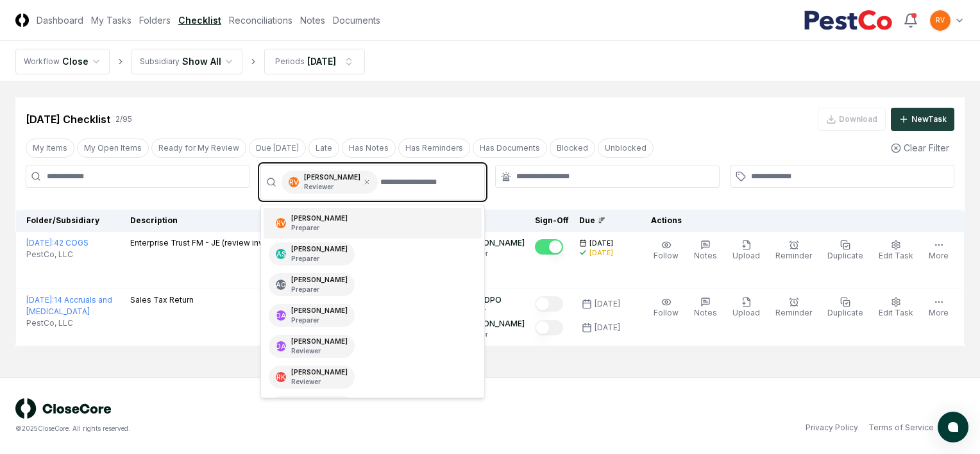  What do you see at coordinates (113, 148) in the screenshot?
I see `button: My Open Items` at bounding box center [113, 148].